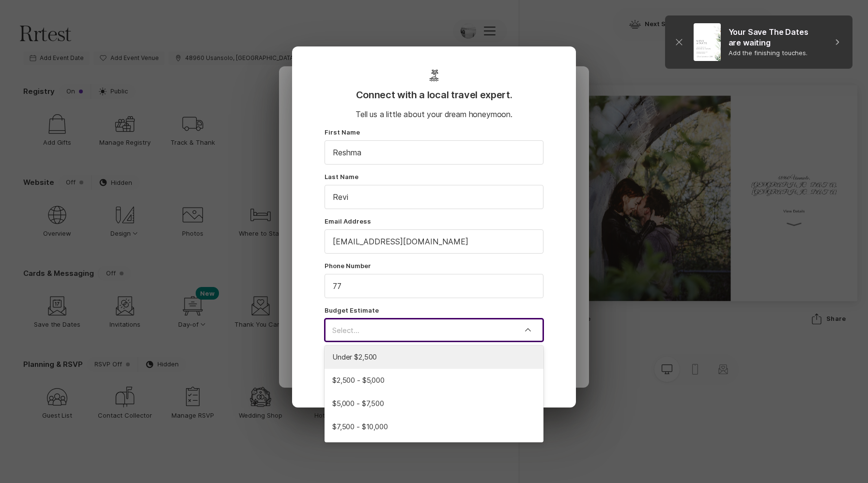 The image size is (868, 483). What do you see at coordinates (434, 177) in the screenshot?
I see `label: Last Name` at bounding box center [434, 177].